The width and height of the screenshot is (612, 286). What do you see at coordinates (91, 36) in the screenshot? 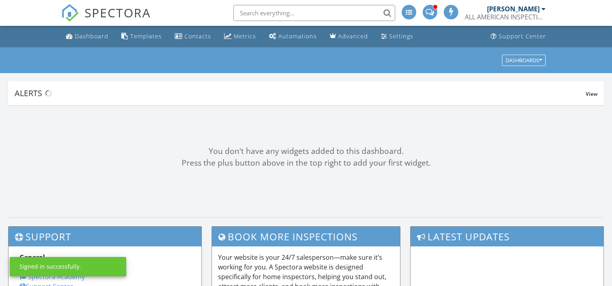
I see `div: Dashboard` at bounding box center [91, 36].